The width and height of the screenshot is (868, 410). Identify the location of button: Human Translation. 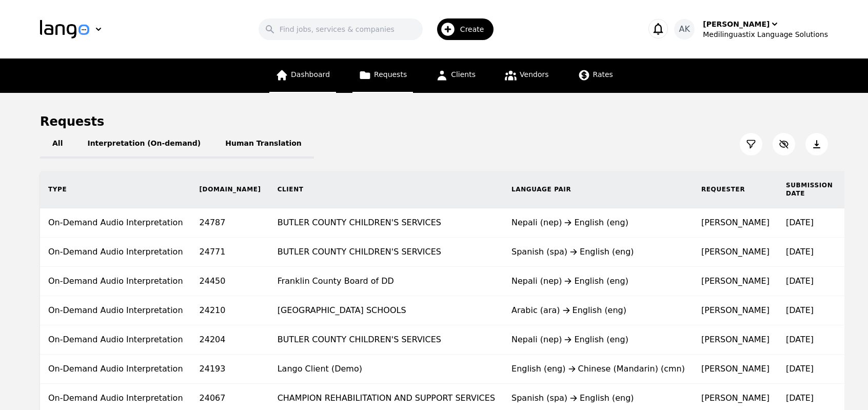
(263, 144).